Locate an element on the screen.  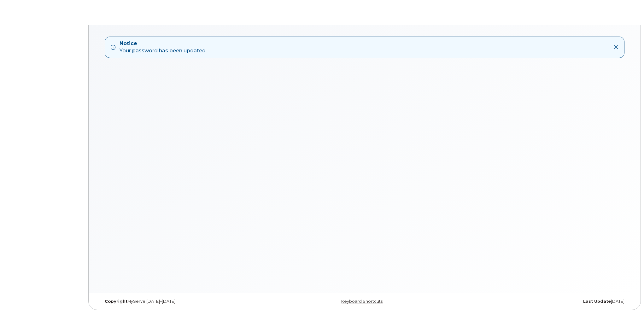
strong: Notice is located at coordinates (163, 43).